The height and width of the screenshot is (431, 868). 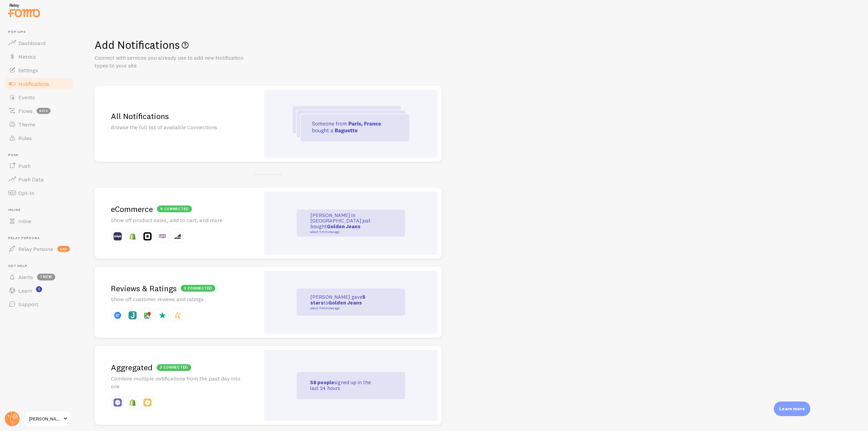 I want to click on span: Push Data, so click(x=31, y=180).